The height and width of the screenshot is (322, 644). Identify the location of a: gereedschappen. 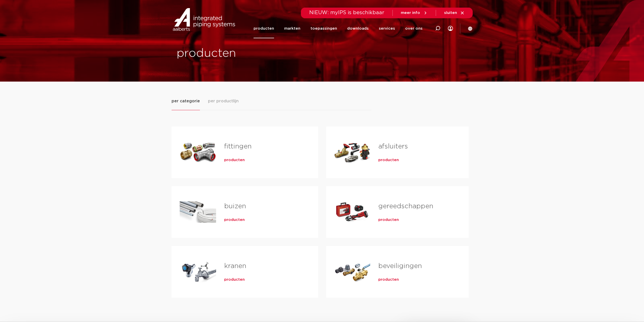
(406, 206).